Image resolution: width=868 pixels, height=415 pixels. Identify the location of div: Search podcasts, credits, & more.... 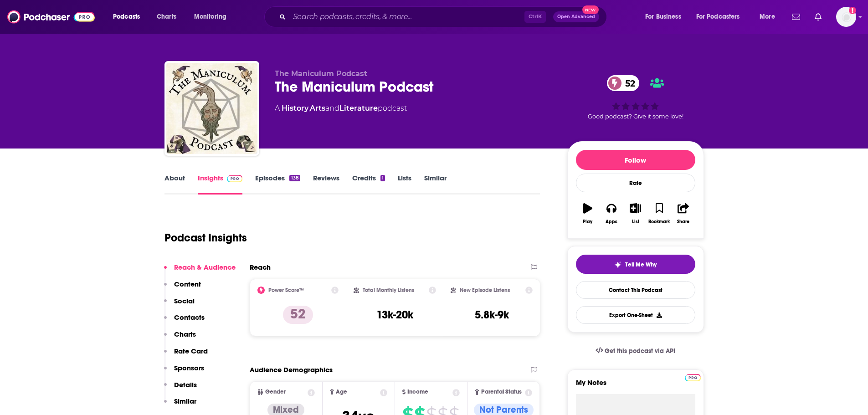
(444, 17).